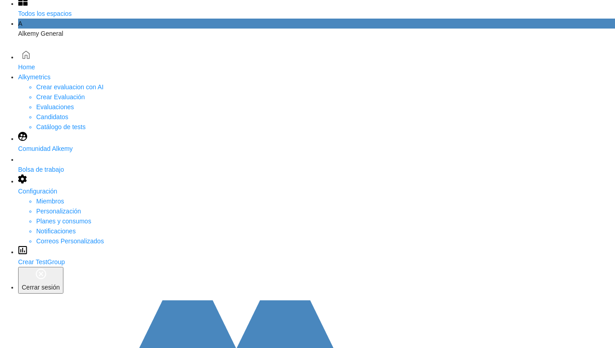 The height and width of the screenshot is (348, 615). Describe the element at coordinates (41, 287) in the screenshot. I see `span: Cerrar sesión` at that location.